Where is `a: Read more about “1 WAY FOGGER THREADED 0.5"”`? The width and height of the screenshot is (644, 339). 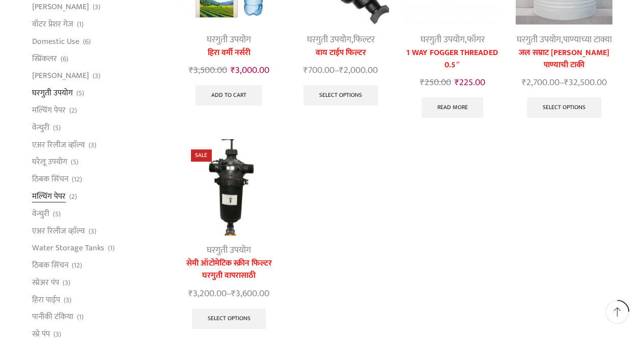 a: Read more about “1 WAY FOGGER THREADED 0.5"” is located at coordinates (453, 108).